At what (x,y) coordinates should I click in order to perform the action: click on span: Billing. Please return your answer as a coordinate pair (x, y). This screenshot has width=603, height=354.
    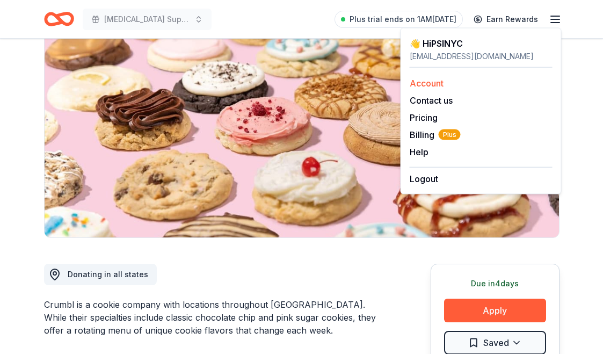
    Looking at the image, I should click on (435, 135).